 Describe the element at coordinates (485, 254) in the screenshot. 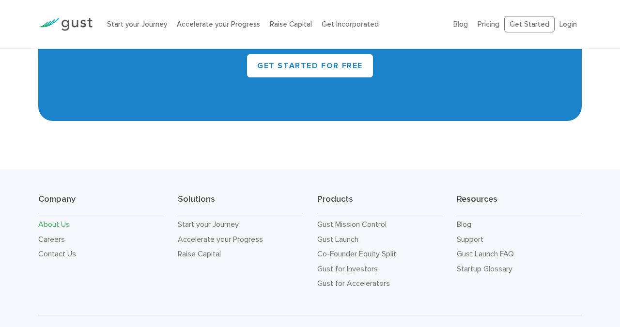

I see `a: Gust Launch FAQ` at that location.